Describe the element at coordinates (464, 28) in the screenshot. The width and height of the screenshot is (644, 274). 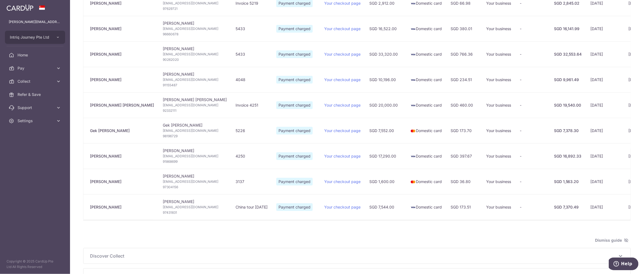
I see `td: SGD 380.01` at that location.